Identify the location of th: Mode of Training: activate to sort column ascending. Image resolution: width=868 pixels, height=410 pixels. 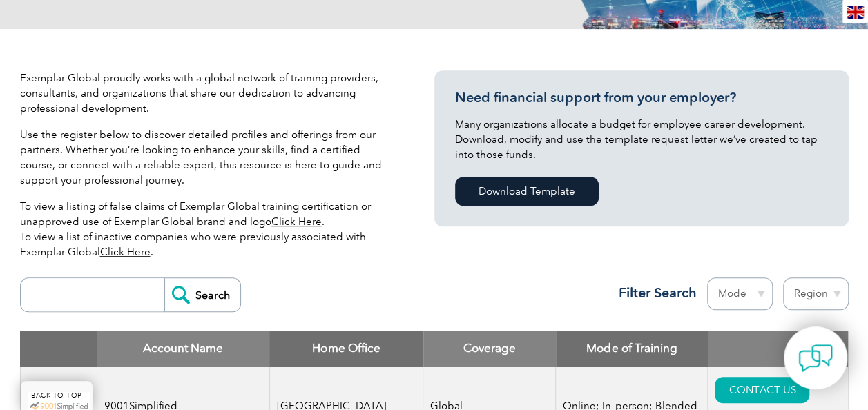
(632, 348).